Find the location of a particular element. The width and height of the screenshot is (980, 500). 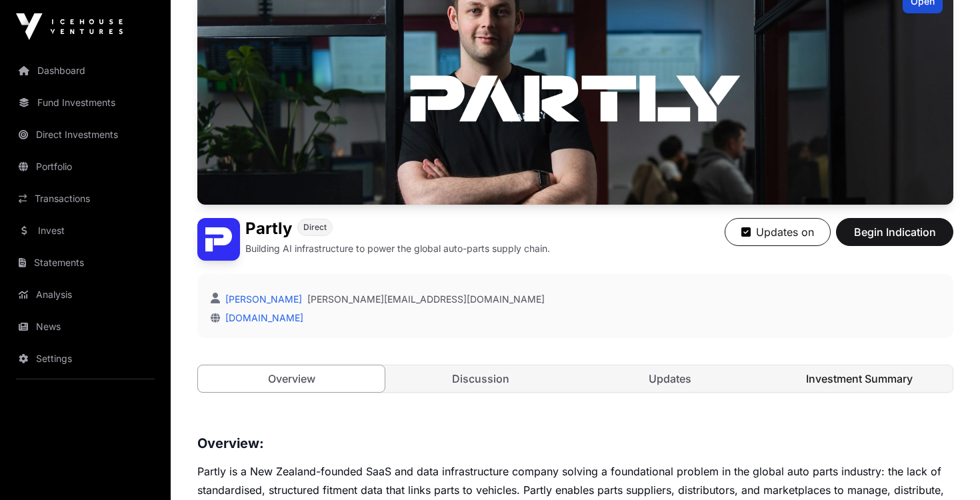

img: Partly is located at coordinates (219, 239).